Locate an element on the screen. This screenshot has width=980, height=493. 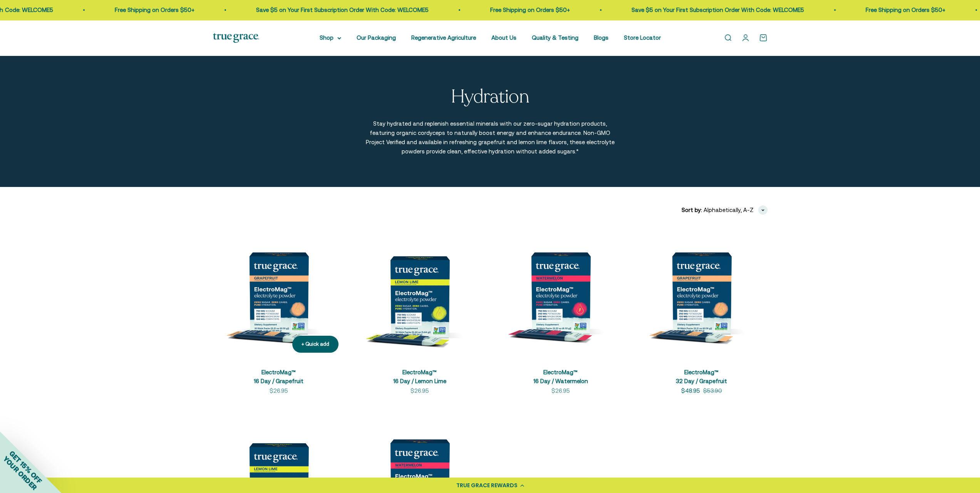
p: Stay hydrated and replenish essential minerals with our zero-sugar hydration products, featuring ... is located at coordinates (490, 137).